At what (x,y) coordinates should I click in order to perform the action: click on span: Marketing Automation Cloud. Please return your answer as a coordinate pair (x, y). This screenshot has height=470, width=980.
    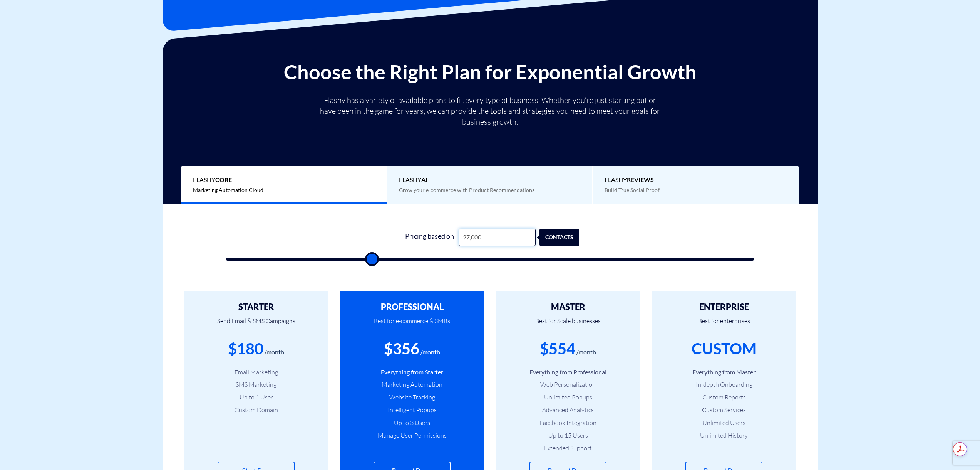
    Looking at the image, I should click on (228, 190).